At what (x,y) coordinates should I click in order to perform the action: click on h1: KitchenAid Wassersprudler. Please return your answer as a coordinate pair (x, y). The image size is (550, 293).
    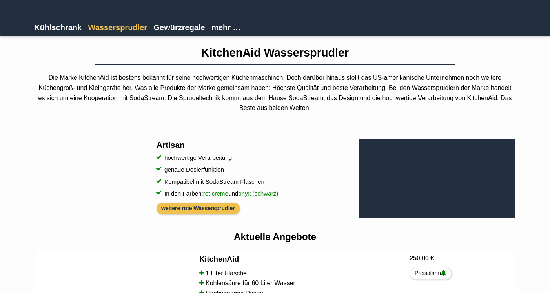
    Looking at the image, I should click on (275, 53).